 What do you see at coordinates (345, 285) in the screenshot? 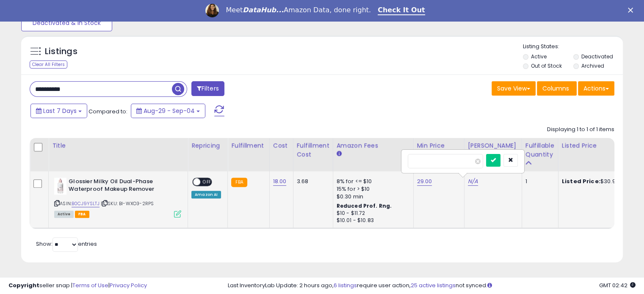
I see `a: 6 listings` at bounding box center [345, 285].